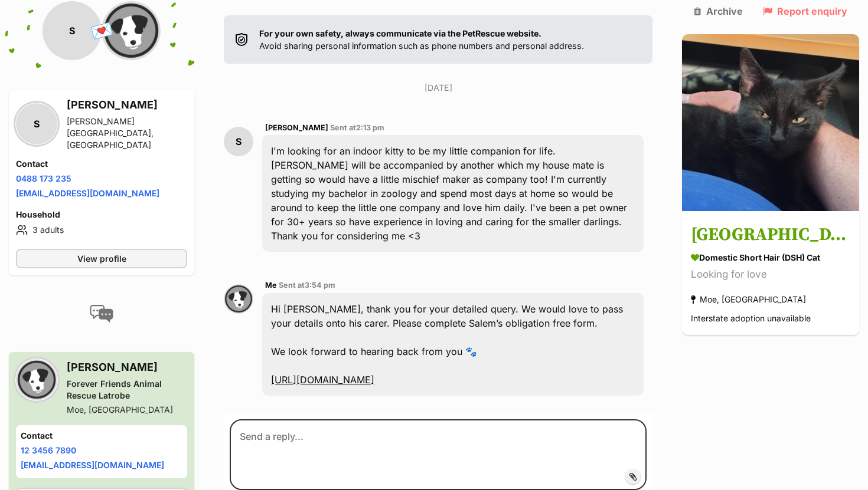 The height and width of the screenshot is (490, 868). What do you see at coordinates (400, 33) in the screenshot?
I see `strong: For your own safety, always communicate via the PetRescue website.` at bounding box center [400, 33].